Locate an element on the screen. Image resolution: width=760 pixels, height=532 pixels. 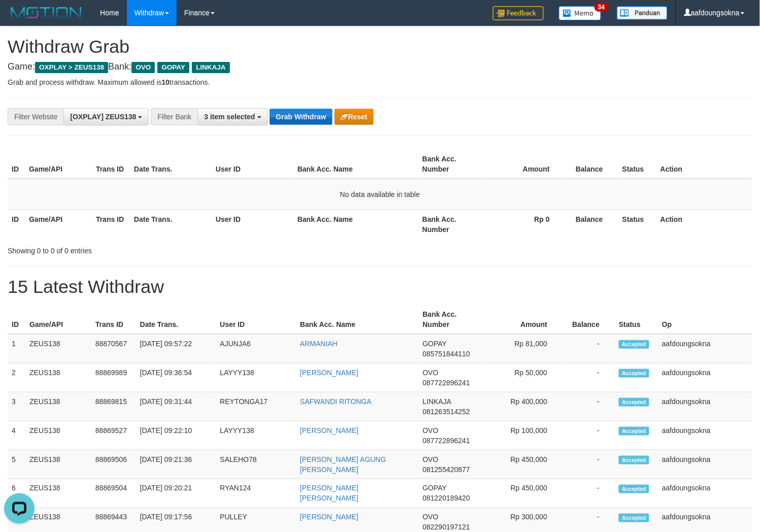
th: ID is located at coordinates (17, 164).